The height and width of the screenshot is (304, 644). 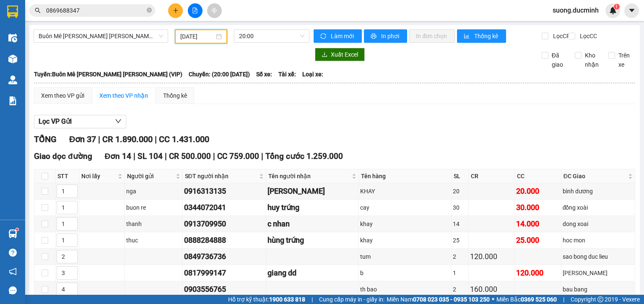 What do you see at coordinates (312, 224) in the screenshot?
I see `div: c nhan` at bounding box center [312, 224].